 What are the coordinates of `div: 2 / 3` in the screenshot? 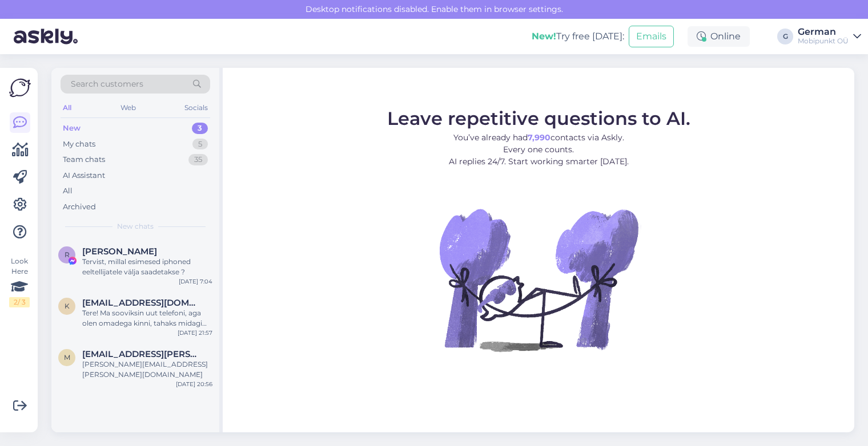 It's located at (20, 303).